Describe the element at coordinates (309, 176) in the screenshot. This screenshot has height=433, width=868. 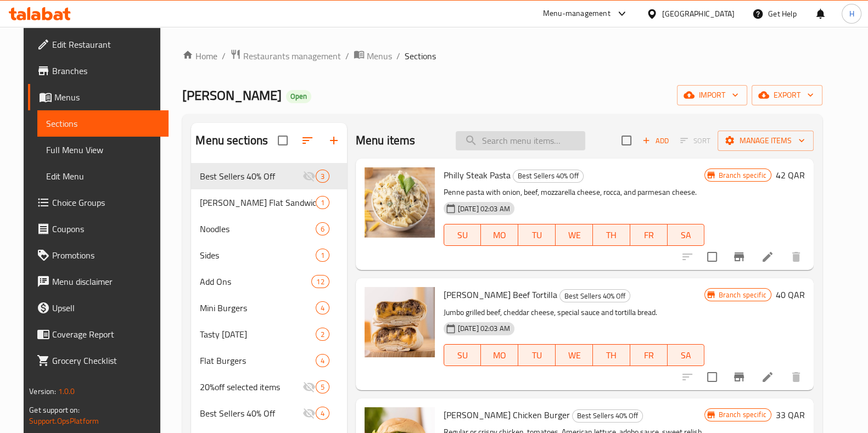
I see `svg: Inactive section` at that location.